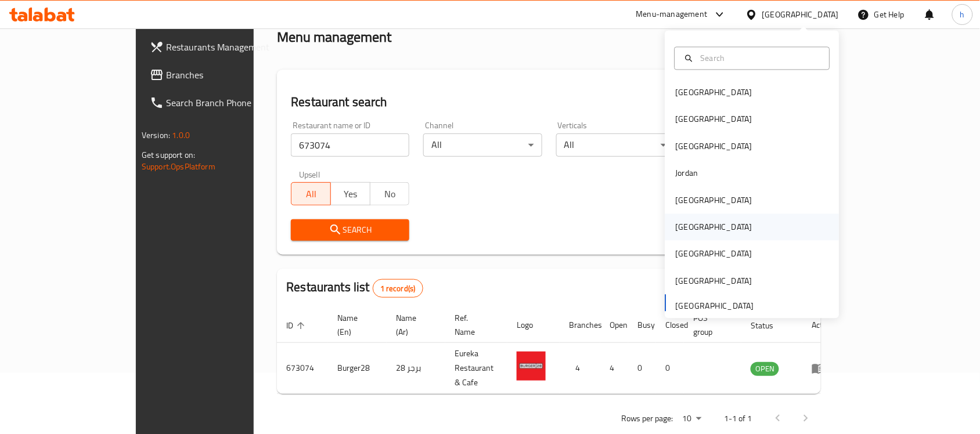  Describe the element at coordinates (180, 135) in the screenshot. I see `span: 1.0.0` at that location.